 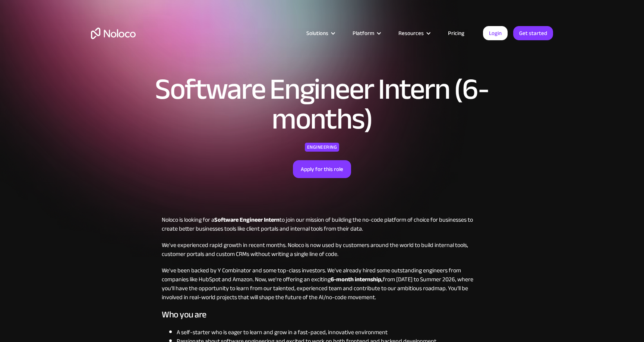 What do you see at coordinates (329, 332) in the screenshot?
I see `li: A self-starter who is eager to learn and grow in a fast-paced, innovative environment` at bounding box center [329, 332].